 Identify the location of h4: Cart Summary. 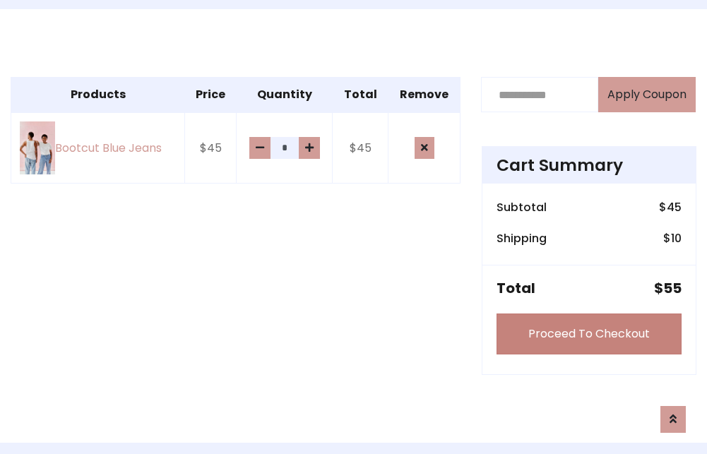
(589, 165).